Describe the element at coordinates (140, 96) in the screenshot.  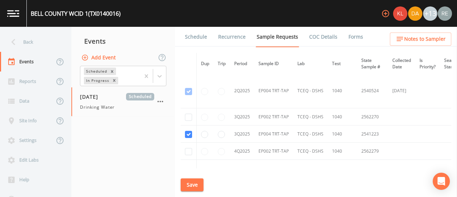
I see `span: Scheduled` at that location.